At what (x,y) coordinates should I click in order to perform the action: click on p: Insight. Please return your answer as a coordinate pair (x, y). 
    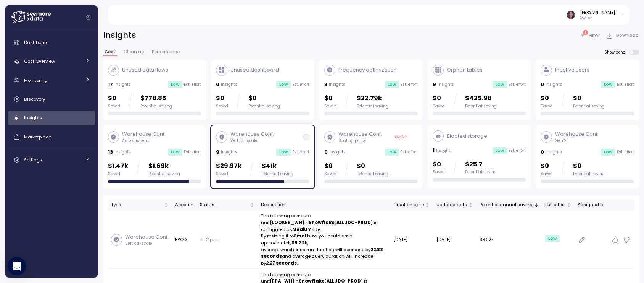
    Looking at the image, I should click on (443, 151).